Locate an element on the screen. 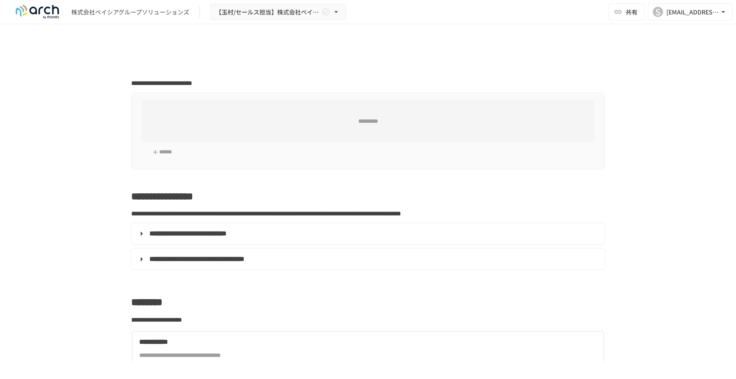  span: 【玉村/セールス担当】株式会社ベイシアグループソリューションズ様_導入支援サポート is located at coordinates (268, 12).